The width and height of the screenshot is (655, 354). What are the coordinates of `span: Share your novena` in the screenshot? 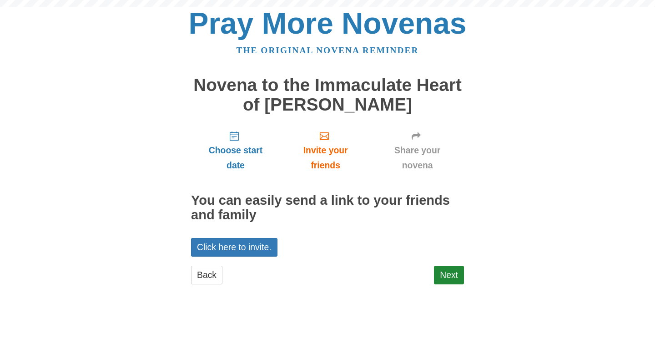 It's located at (417, 158).